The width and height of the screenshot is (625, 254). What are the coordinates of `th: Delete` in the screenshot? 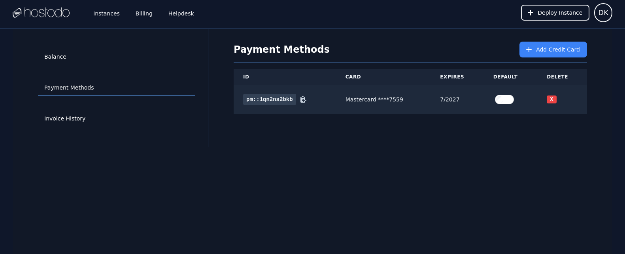 It's located at (563, 77).